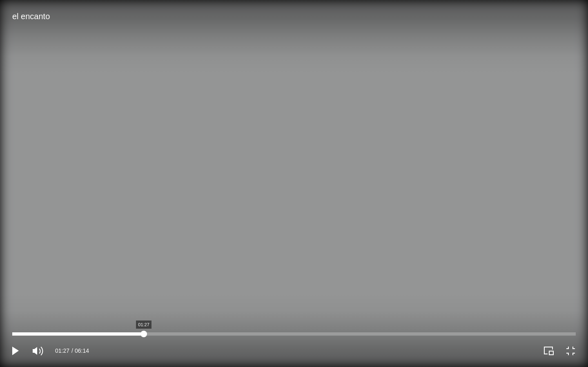 The image size is (588, 367). I want to click on div: el encanto, so click(259, 16).